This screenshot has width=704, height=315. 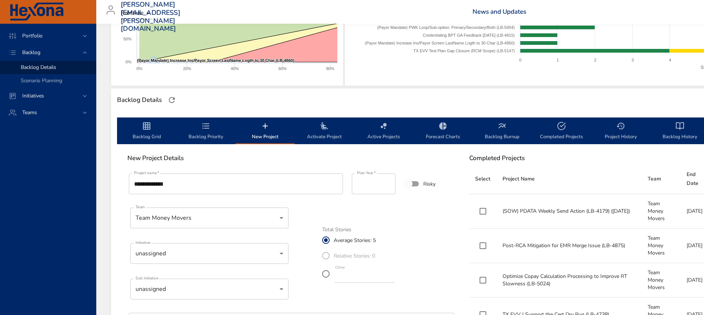 What do you see at coordinates (464, 51) in the screenshot?
I see `text: TX EVV Test Plan Gap Closure (RCM Scope) (LB-5147)` at bounding box center [464, 51].